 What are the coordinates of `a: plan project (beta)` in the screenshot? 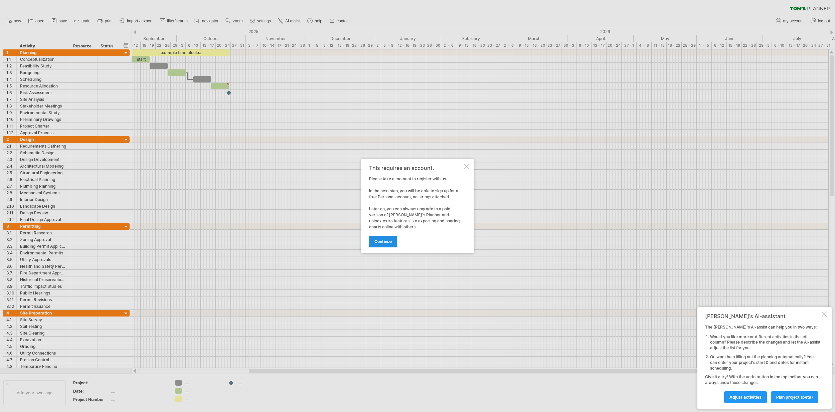 It's located at (795, 397).